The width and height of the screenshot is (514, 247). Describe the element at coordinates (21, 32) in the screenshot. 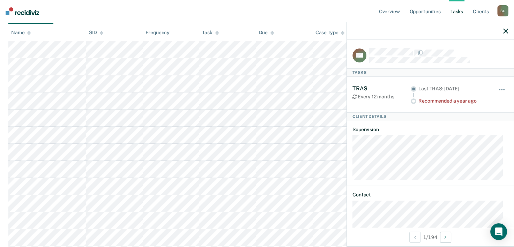

I see `div: Name` at that location.